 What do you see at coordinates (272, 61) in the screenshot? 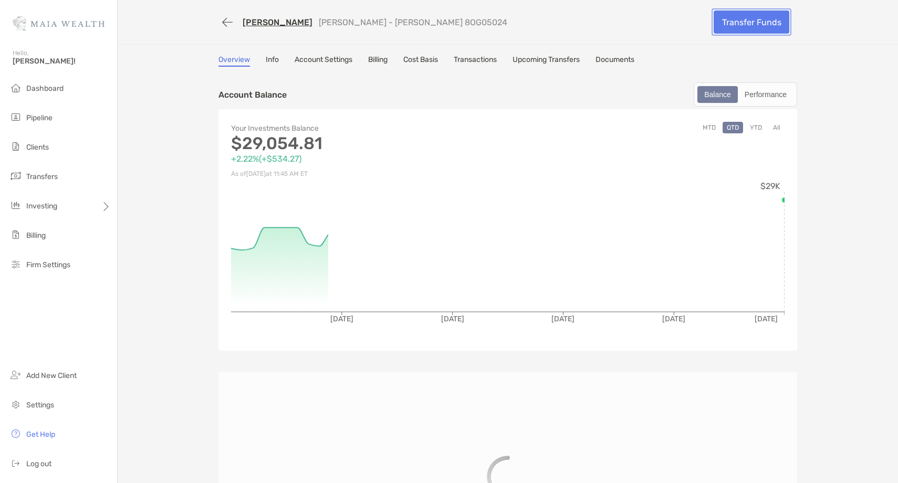
I see `a: Info` at bounding box center [272, 61].